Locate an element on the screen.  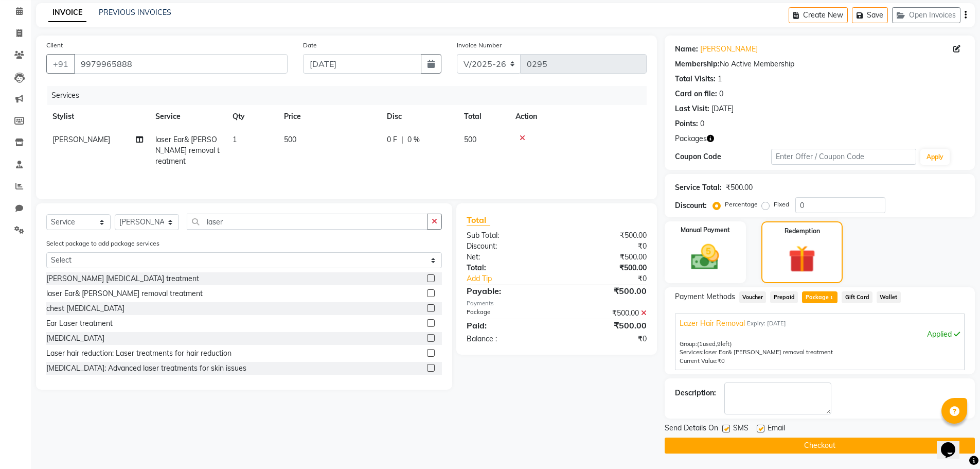
div: Points: is located at coordinates (686, 124).